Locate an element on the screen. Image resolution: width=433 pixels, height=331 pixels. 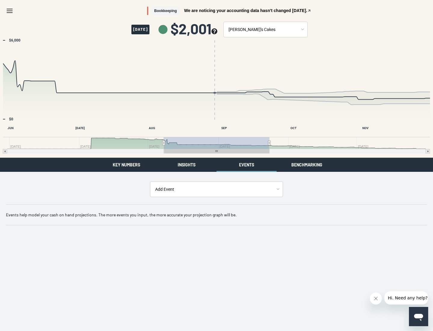
text: $6,000 is located at coordinates (15, 40).